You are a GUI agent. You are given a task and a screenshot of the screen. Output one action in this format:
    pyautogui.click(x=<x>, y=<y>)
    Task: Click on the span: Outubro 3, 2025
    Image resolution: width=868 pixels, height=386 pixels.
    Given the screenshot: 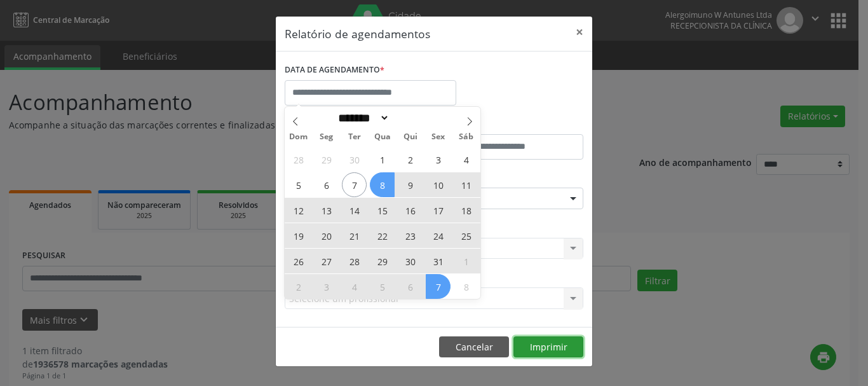 What is the action you would take?
    pyautogui.click(x=437, y=159)
    